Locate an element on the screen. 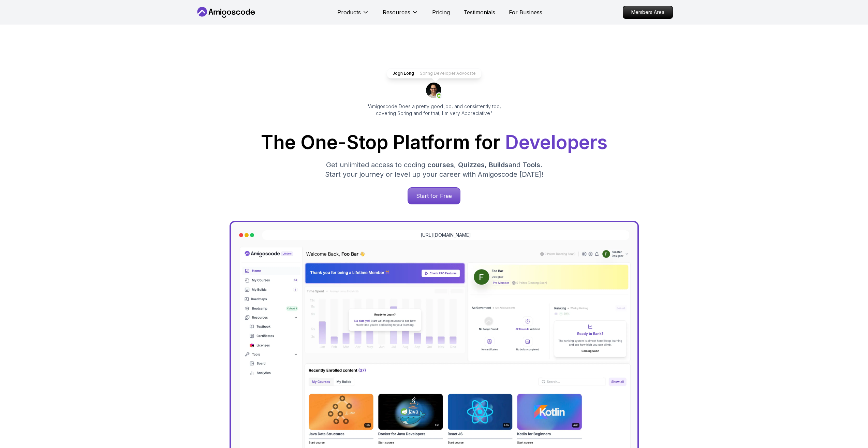 The width and height of the screenshot is (868, 448). button: Resources is located at coordinates (401, 15).